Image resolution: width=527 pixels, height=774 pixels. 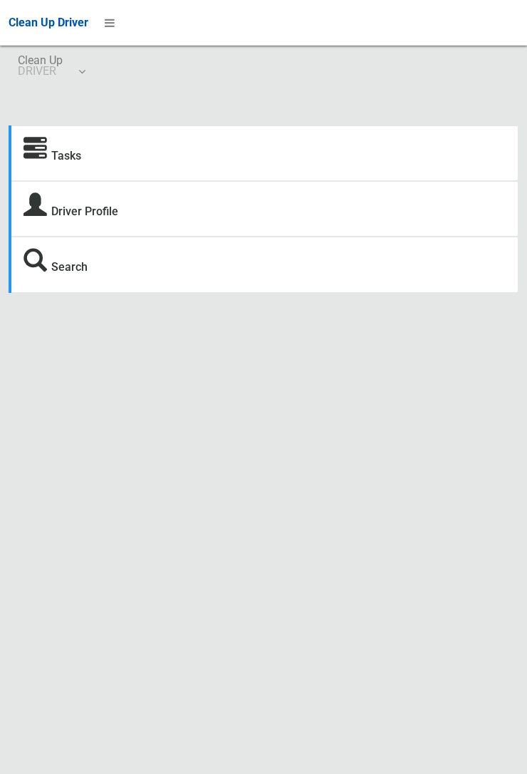 What do you see at coordinates (48, 23) in the screenshot?
I see `a: Clean Up Driver` at bounding box center [48, 23].